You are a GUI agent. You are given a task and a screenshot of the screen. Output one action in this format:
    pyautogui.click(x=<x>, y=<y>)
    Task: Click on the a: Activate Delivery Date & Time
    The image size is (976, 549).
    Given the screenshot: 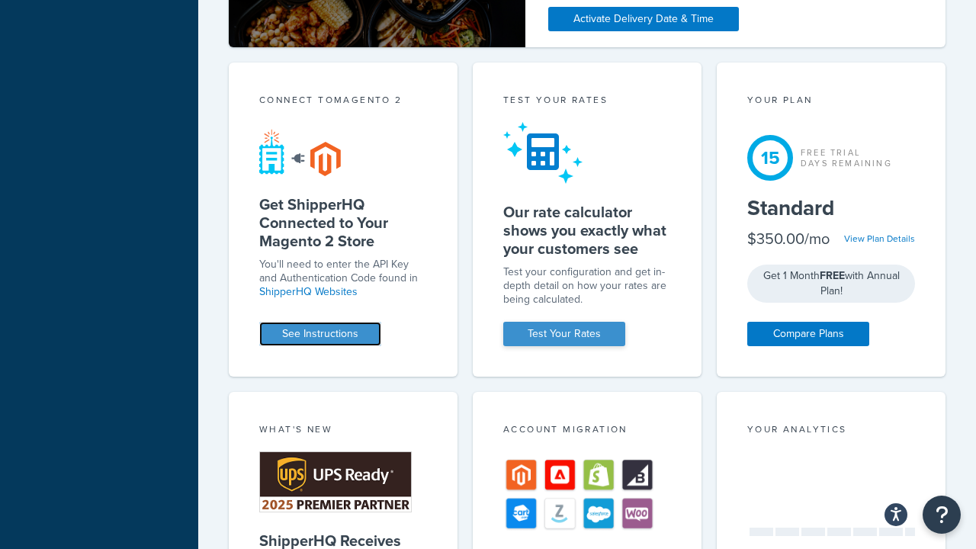 What is the action you would take?
    pyautogui.click(x=644, y=19)
    